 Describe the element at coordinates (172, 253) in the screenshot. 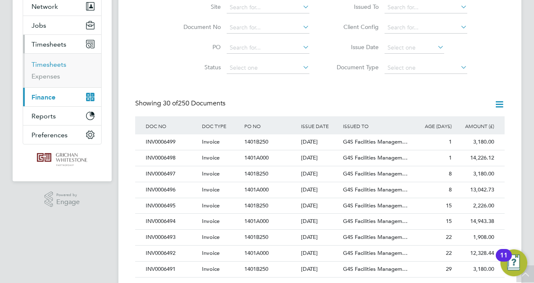

I see `div: INV0006492` at that location.